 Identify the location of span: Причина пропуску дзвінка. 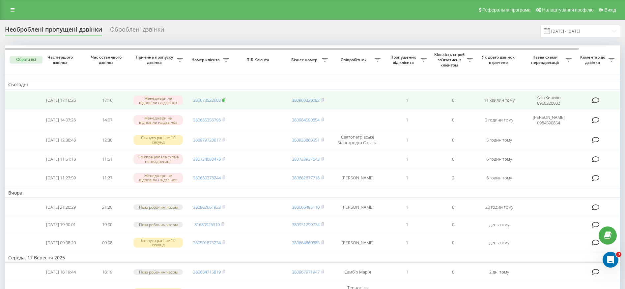
(155, 60).